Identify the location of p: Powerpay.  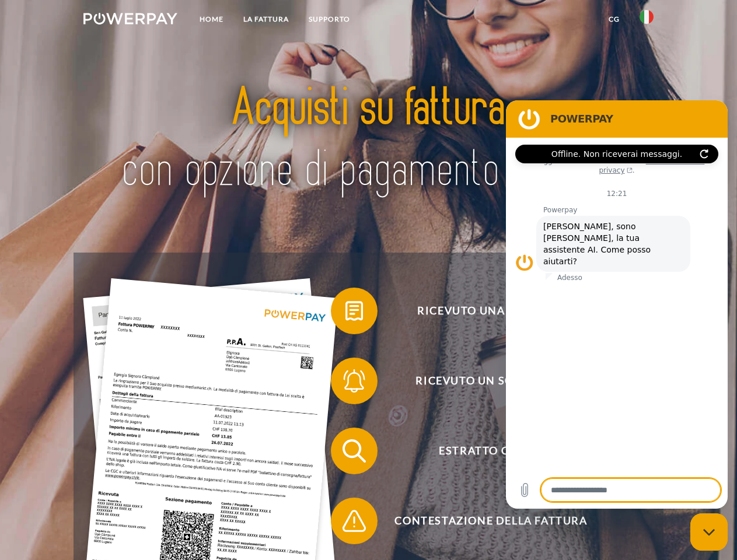
(130, 109).